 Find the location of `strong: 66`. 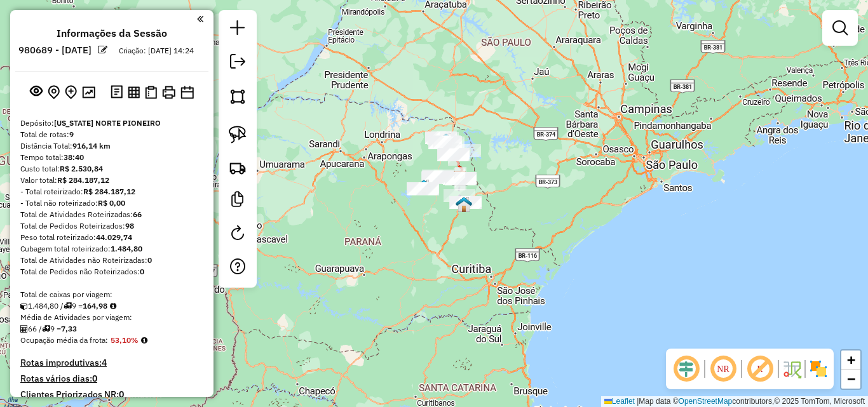

strong: 66 is located at coordinates (137, 214).